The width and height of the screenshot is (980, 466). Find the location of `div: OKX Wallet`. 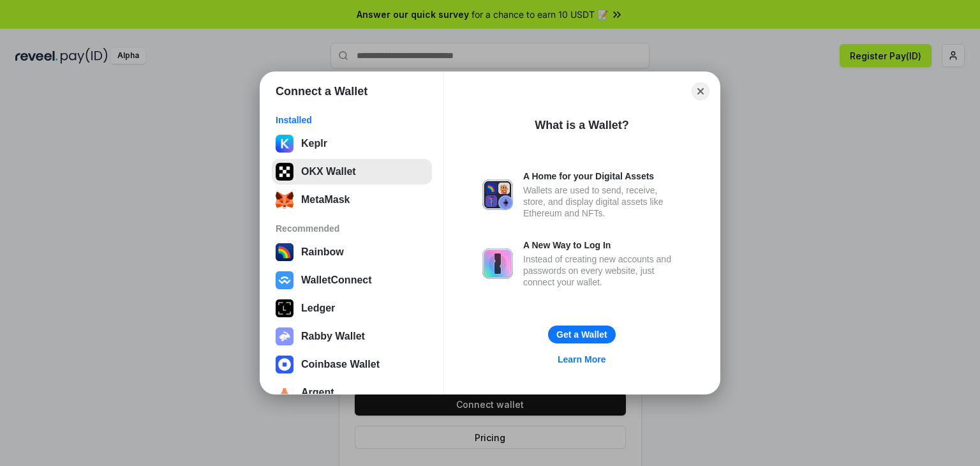

div: OKX Wallet is located at coordinates (329, 172).